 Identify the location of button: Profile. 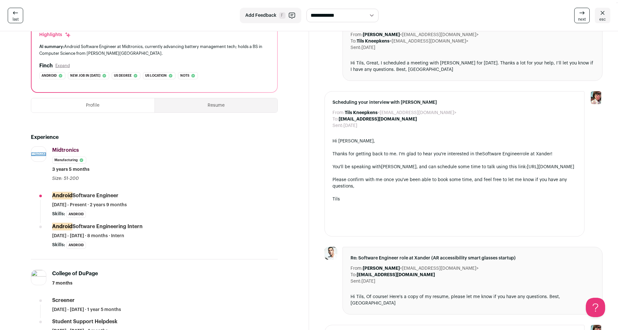
(93, 105).